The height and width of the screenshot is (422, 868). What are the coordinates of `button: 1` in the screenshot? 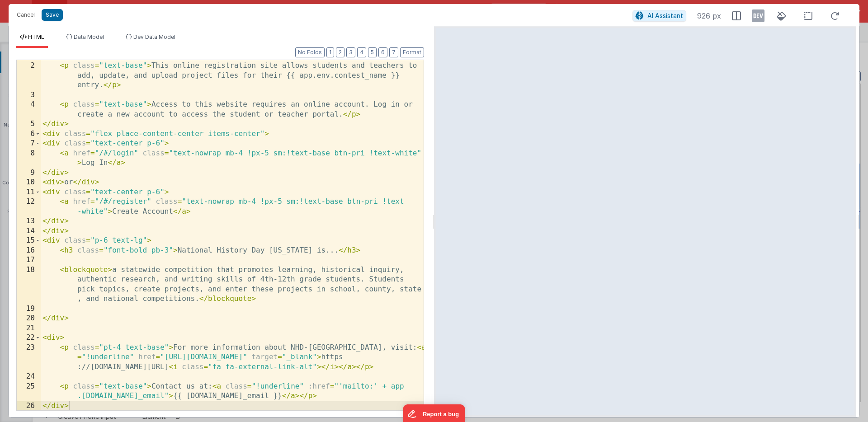 It's located at (330, 52).